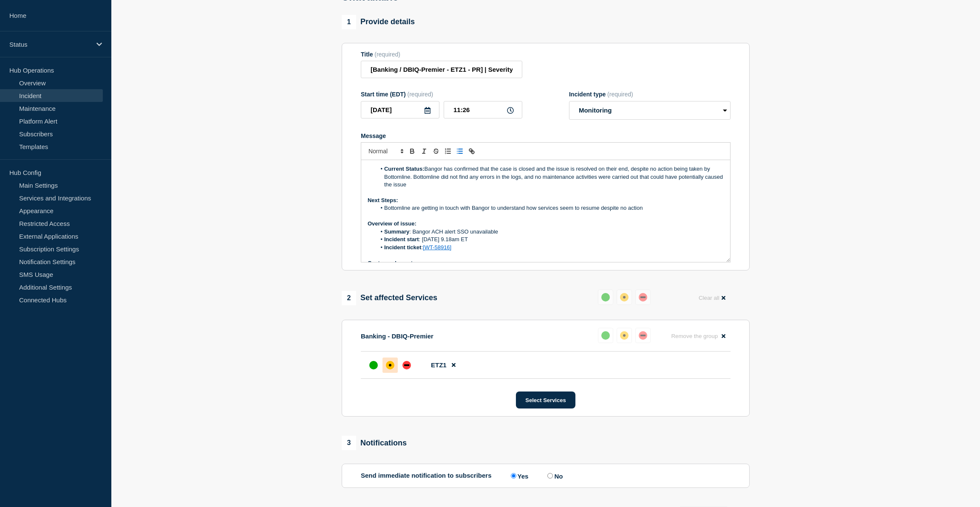 The width and height of the screenshot is (980, 507). What do you see at coordinates (436, 151) in the screenshot?
I see `button: Toggle strikethrough text` at bounding box center [436, 151].